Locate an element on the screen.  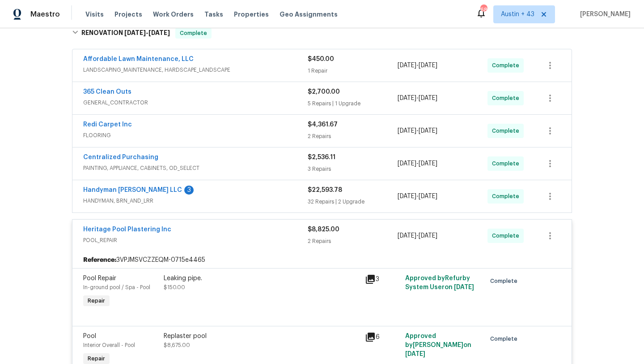
a: Heritage Pool Plastering Inc is located at coordinates (127, 229).